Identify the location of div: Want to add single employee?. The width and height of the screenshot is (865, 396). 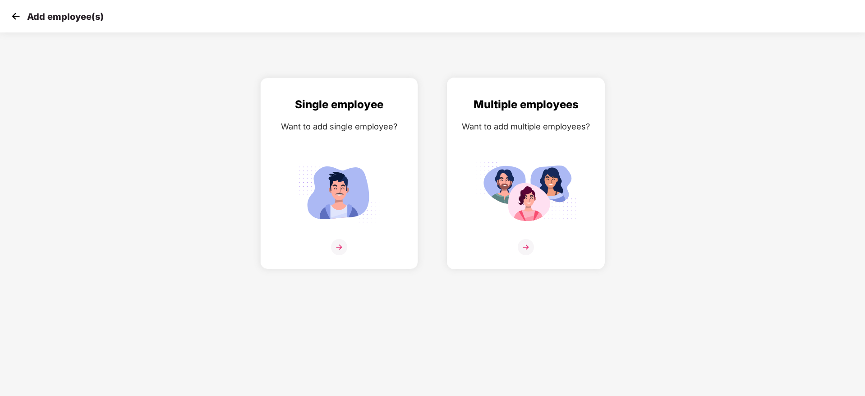
(339, 126).